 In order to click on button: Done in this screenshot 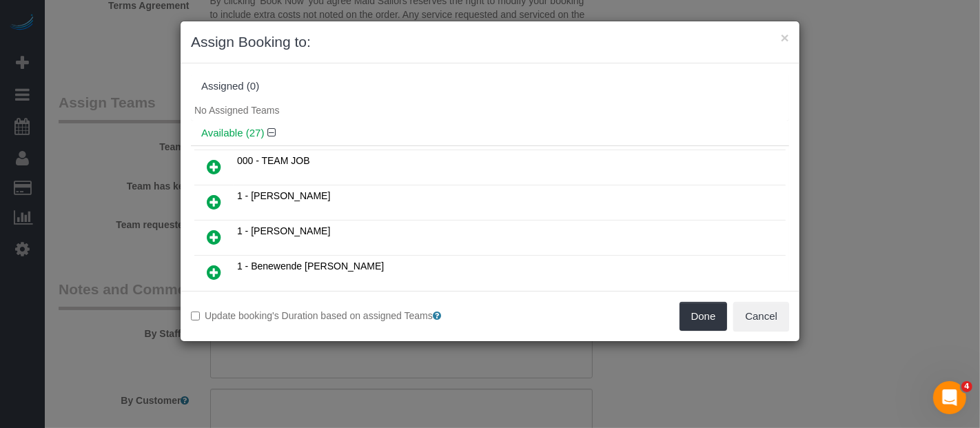, I will do `click(704, 316)`.